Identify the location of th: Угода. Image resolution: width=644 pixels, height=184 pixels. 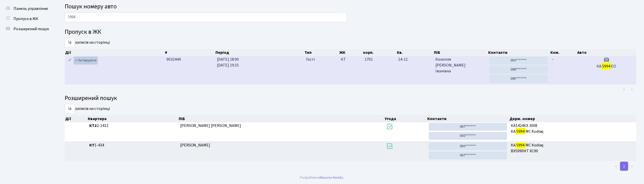
(405, 119).